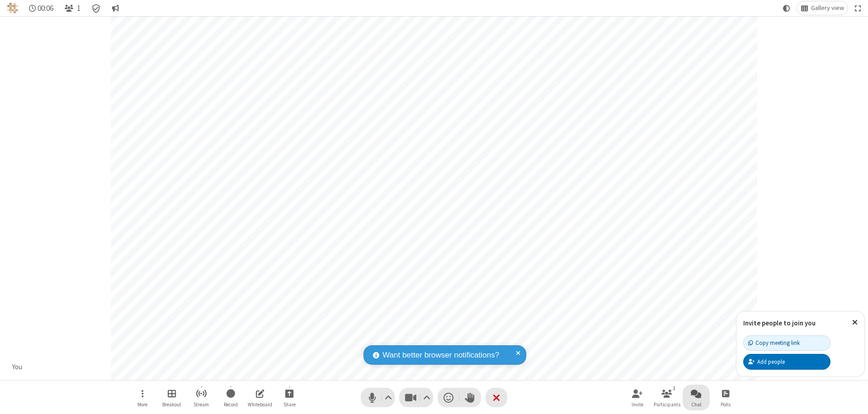  I want to click on button: Copy meeting link, so click(787, 343).